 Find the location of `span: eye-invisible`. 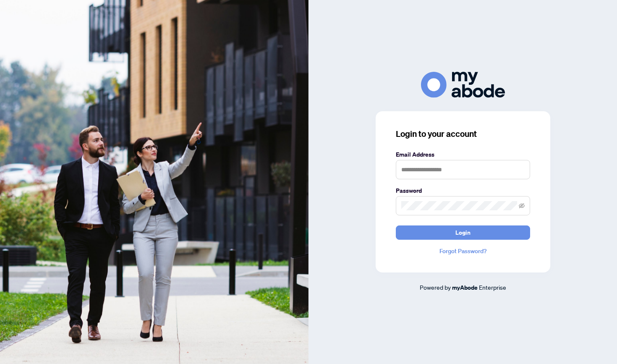

span: eye-invisible is located at coordinates (522, 205).